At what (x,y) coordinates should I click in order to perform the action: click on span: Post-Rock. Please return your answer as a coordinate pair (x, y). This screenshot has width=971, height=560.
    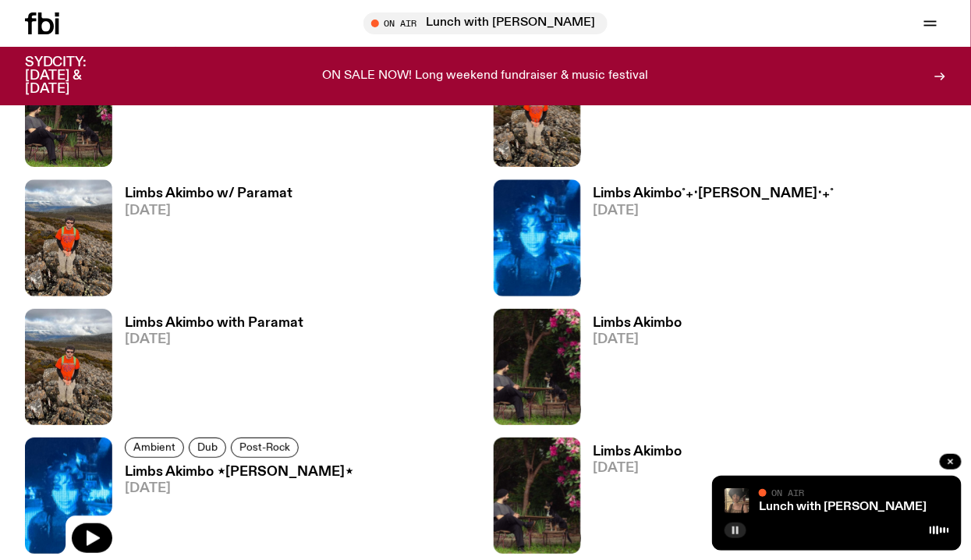
    Looking at the image, I should click on (264, 446).